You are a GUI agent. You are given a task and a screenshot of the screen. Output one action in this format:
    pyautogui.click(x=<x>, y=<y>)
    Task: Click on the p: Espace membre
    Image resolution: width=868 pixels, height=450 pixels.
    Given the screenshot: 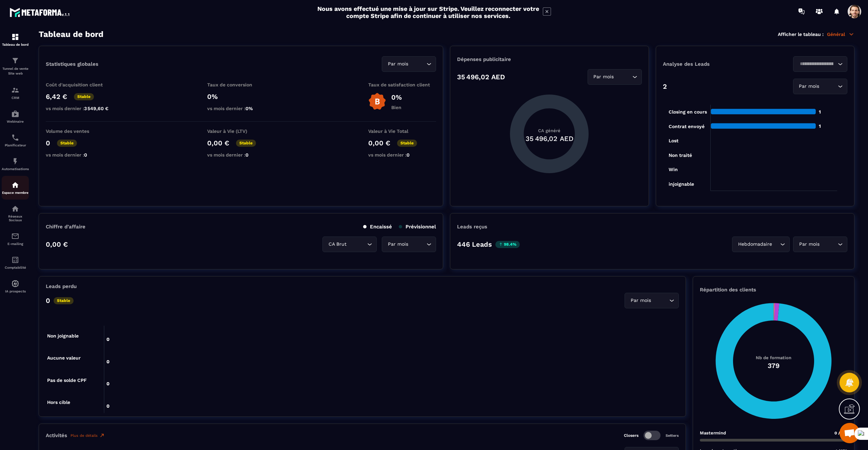 What is the action you would take?
    pyautogui.click(x=15, y=192)
    